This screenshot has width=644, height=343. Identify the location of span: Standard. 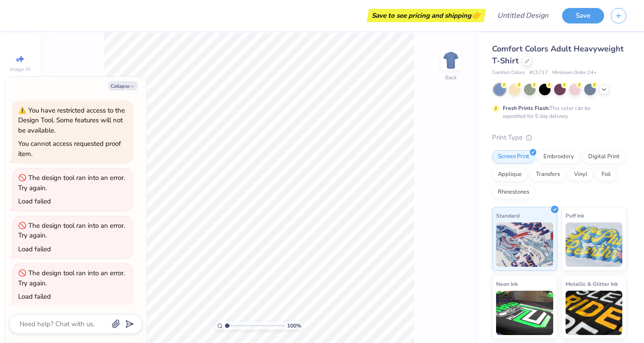
(507, 215).